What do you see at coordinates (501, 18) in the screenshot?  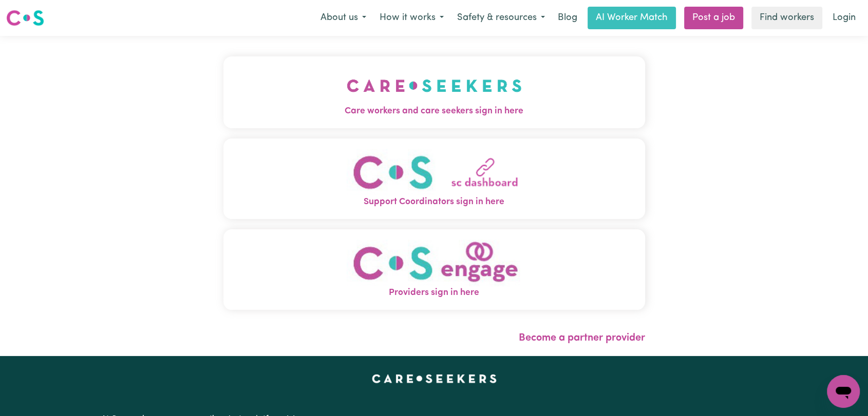 I see `button: Safety & resources` at bounding box center [501, 18].